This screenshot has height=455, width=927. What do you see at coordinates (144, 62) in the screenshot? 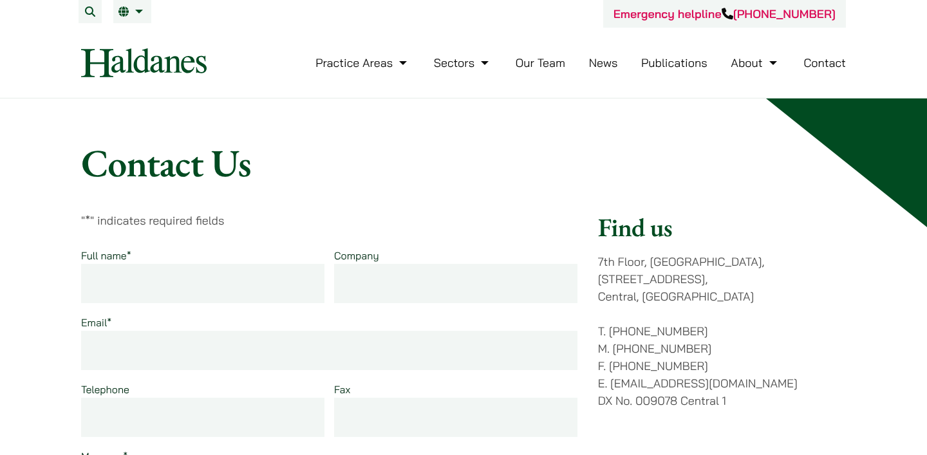
I see `img: Logo of Haldanes` at bounding box center [144, 62].